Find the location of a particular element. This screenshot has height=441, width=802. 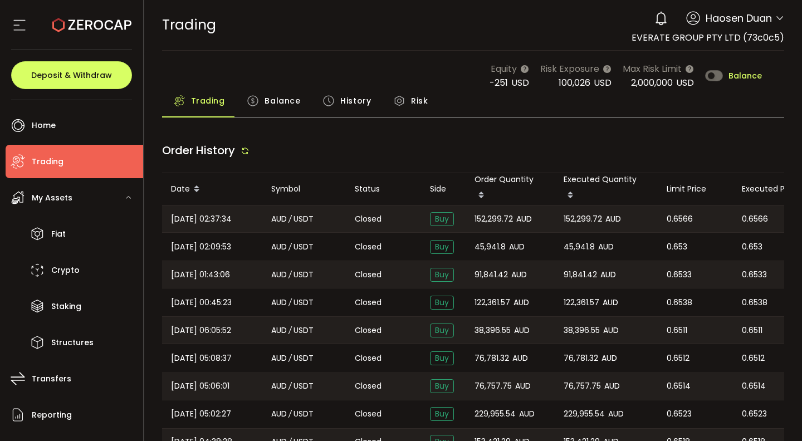

span: Risk is located at coordinates (419, 101).